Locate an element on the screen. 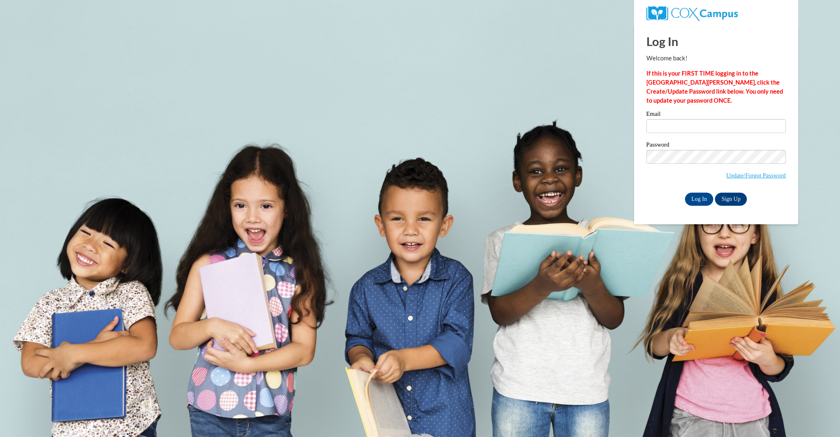 This screenshot has width=840, height=437. p: Welcome back! is located at coordinates (716, 58).